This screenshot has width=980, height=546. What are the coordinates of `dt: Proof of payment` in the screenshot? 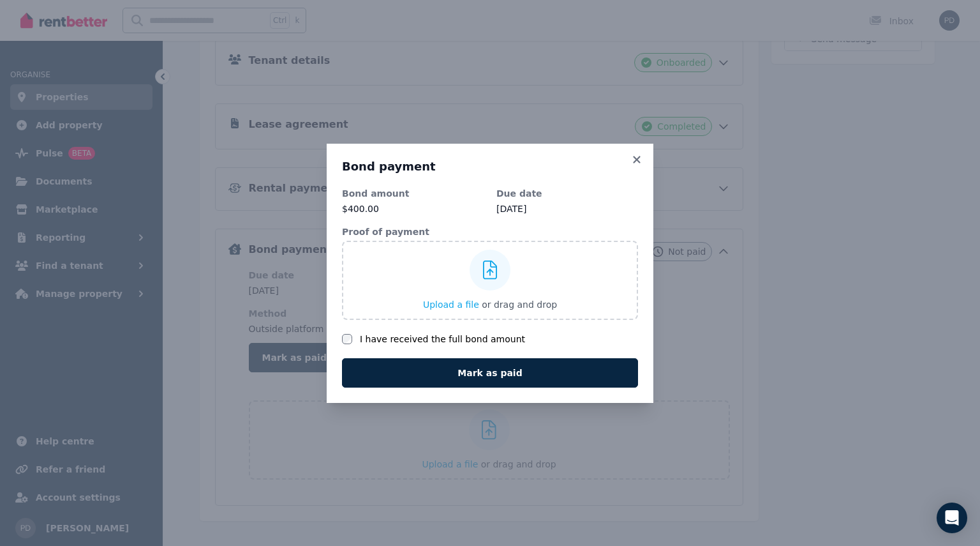 It's located at (490, 232).